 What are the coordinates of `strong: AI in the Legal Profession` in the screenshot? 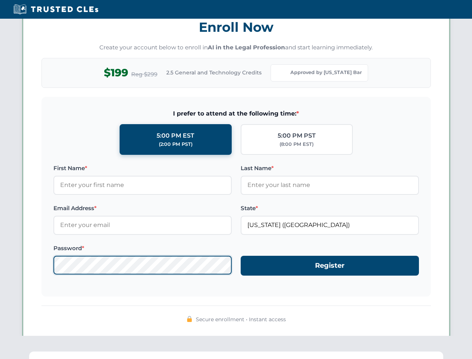 It's located at (246, 47).